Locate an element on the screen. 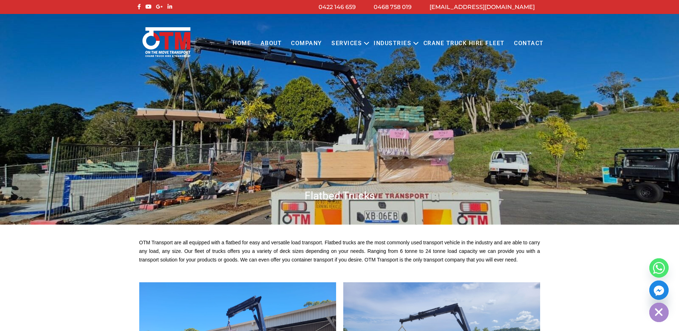  p: OTM Transport are all equipped with a flatbed for easy and versatile load transport. Flatbed truc... is located at coordinates (340, 251).